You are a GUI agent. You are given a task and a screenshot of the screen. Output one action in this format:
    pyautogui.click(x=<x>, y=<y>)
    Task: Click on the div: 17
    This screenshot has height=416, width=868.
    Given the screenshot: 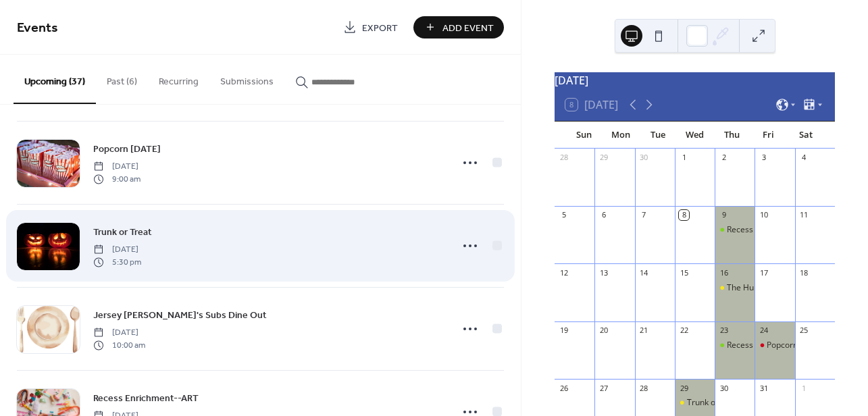 What is the action you would take?
    pyautogui.click(x=764, y=272)
    